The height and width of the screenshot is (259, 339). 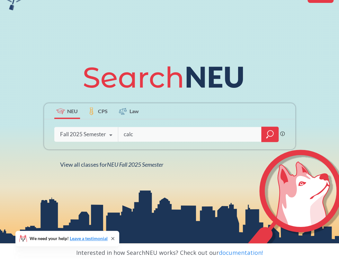 What do you see at coordinates (103, 111) in the screenshot?
I see `span: CPS` at bounding box center [103, 111].